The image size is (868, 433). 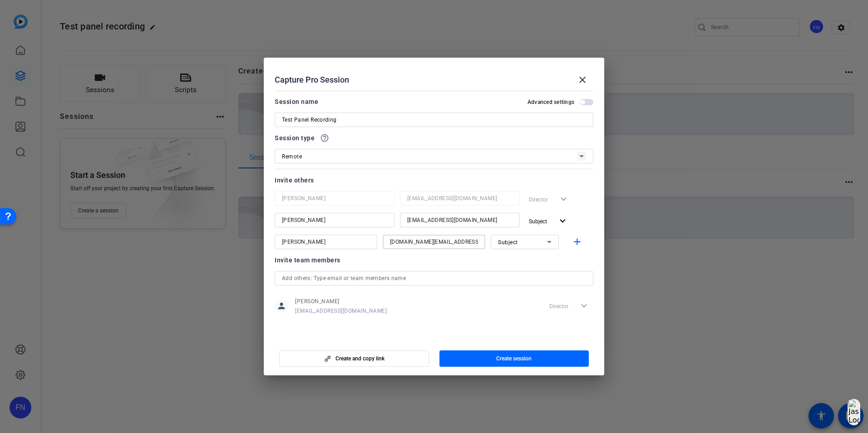 What do you see at coordinates (551, 102) in the screenshot?
I see `h2: Advanced settings` at bounding box center [551, 102].